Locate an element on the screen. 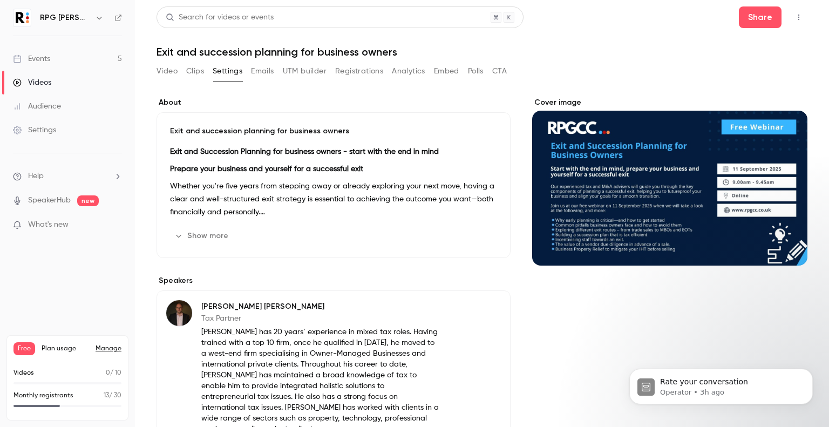  div: Settings is located at coordinates (35, 130).